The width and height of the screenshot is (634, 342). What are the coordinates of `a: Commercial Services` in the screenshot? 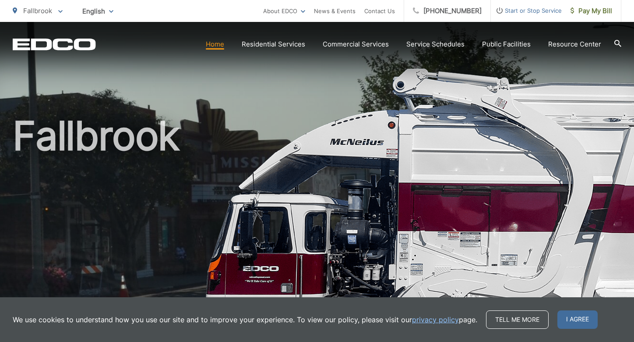 It's located at (356, 44).